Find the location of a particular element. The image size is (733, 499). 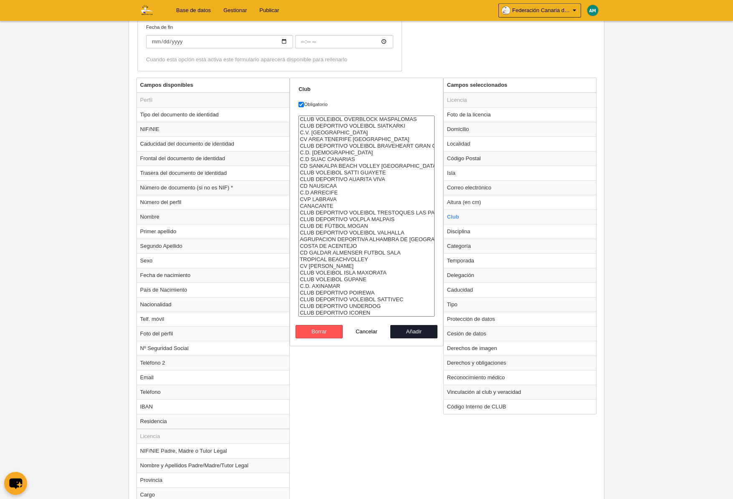

label: Obligatorio is located at coordinates (366, 104).